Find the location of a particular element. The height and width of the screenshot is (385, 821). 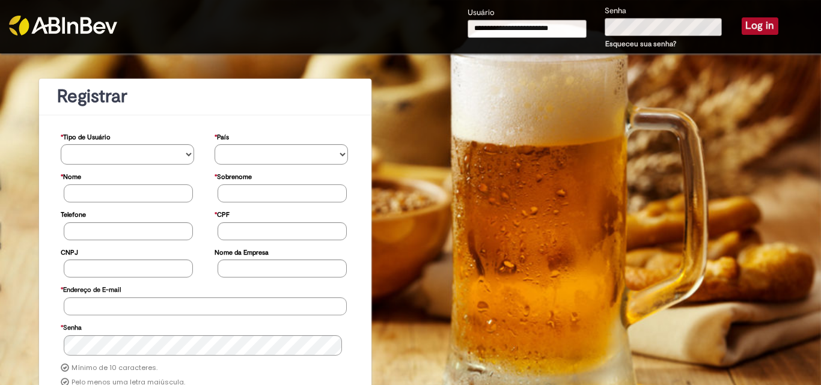

label: Endereço de E-mail is located at coordinates (91, 288).